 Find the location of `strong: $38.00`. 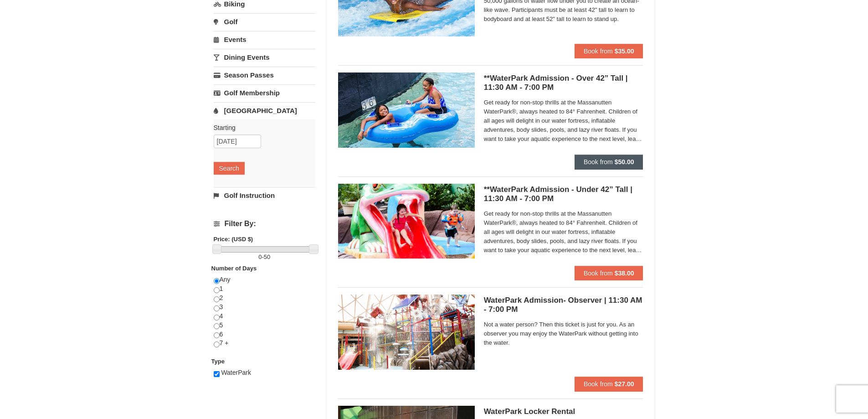

strong: $38.00 is located at coordinates (624, 273).